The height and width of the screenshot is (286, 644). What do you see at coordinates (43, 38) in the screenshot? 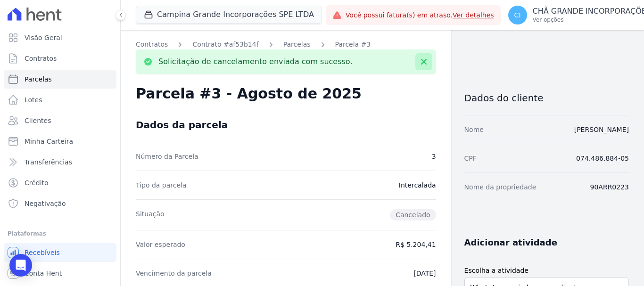
I see `span: Visão Geral` at bounding box center [43, 38].